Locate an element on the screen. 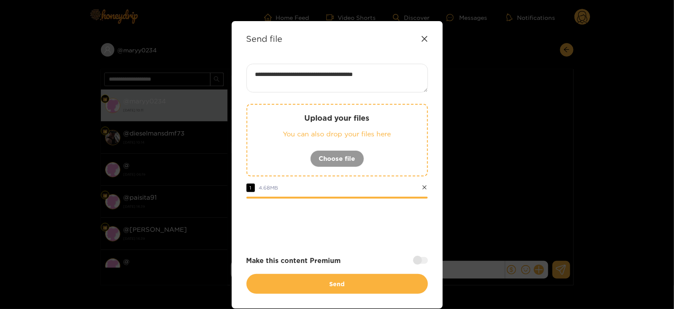 Image resolution: width=674 pixels, height=309 pixels. strong: Send file is located at coordinates (265, 38).